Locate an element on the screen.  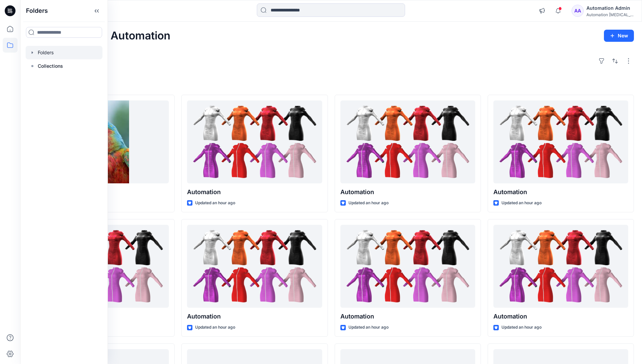
p: Collections is located at coordinates (50, 66).